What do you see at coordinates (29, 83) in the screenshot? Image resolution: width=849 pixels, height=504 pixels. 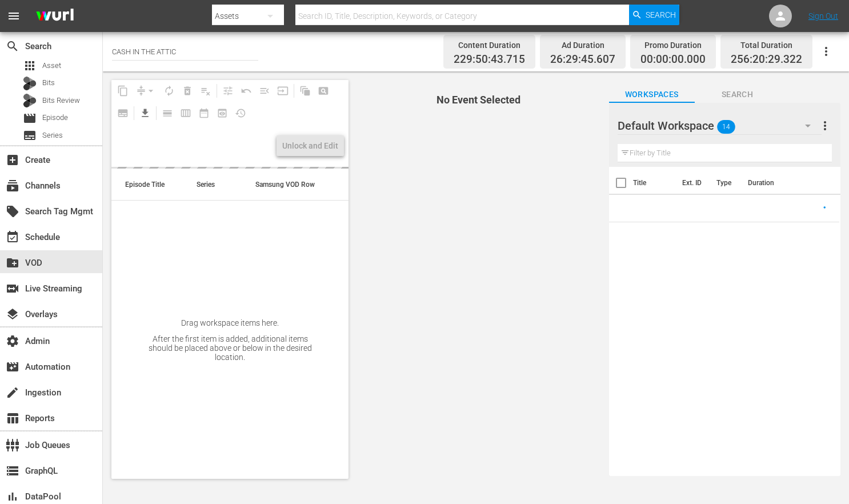 I see `div: Bits` at bounding box center [29, 83].